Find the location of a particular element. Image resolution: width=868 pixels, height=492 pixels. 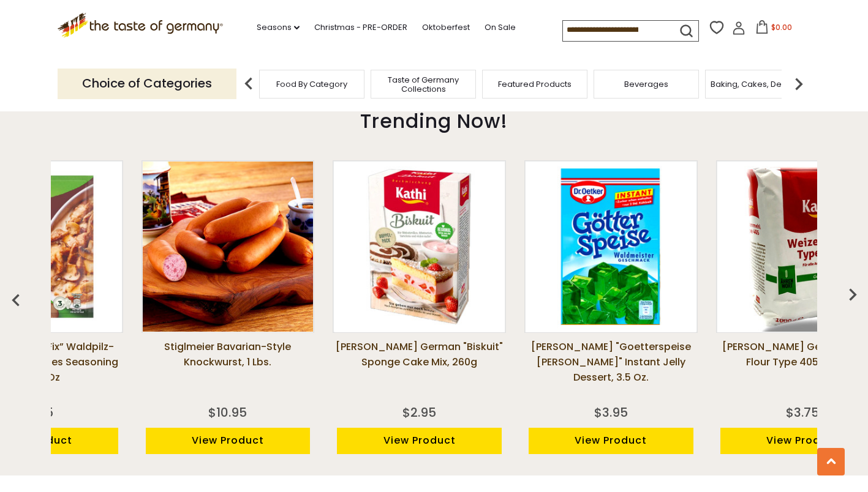

a: On Sale is located at coordinates (500, 28).